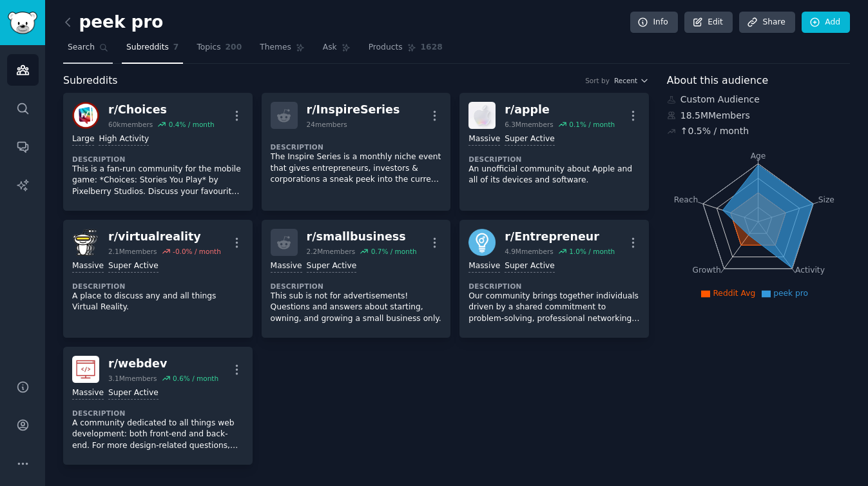  Describe the element at coordinates (482, 242) in the screenshot. I see `img: Entrepreneur` at that location.